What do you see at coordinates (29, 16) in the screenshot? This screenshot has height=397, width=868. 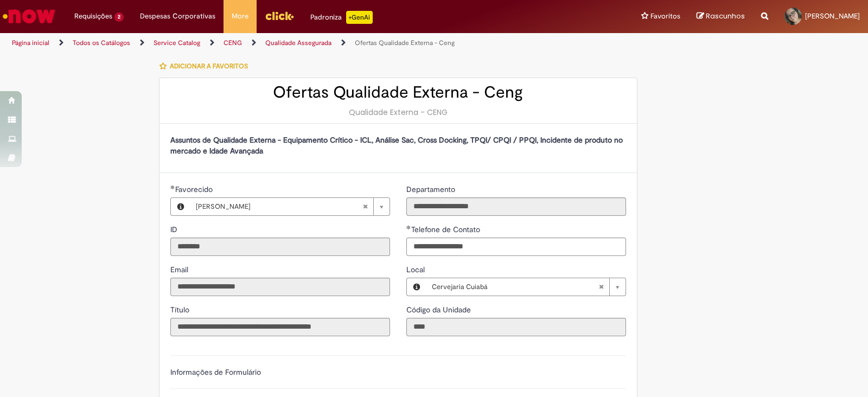 I see `img: ServiceNow` at bounding box center [29, 16].